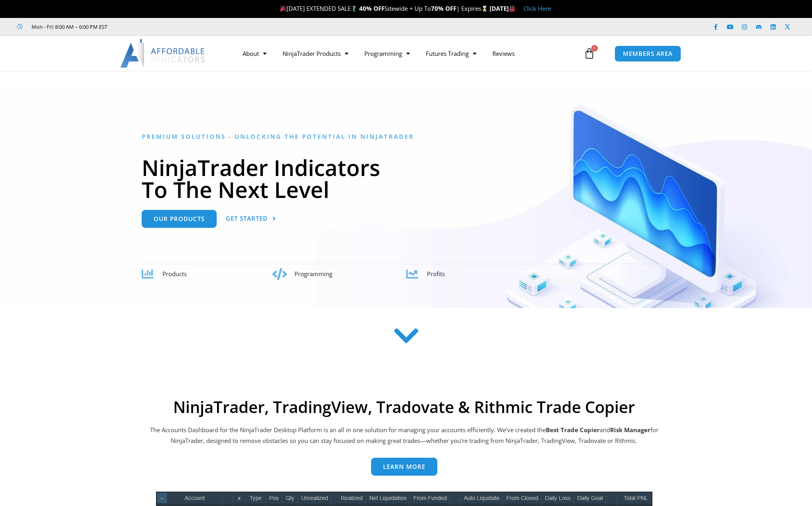 Image resolution: width=812 pixels, height=506 pixels. I want to click on h2: NinjaTrader, TradingView, Tradovate & Rithmic Trade Copier, so click(404, 407).